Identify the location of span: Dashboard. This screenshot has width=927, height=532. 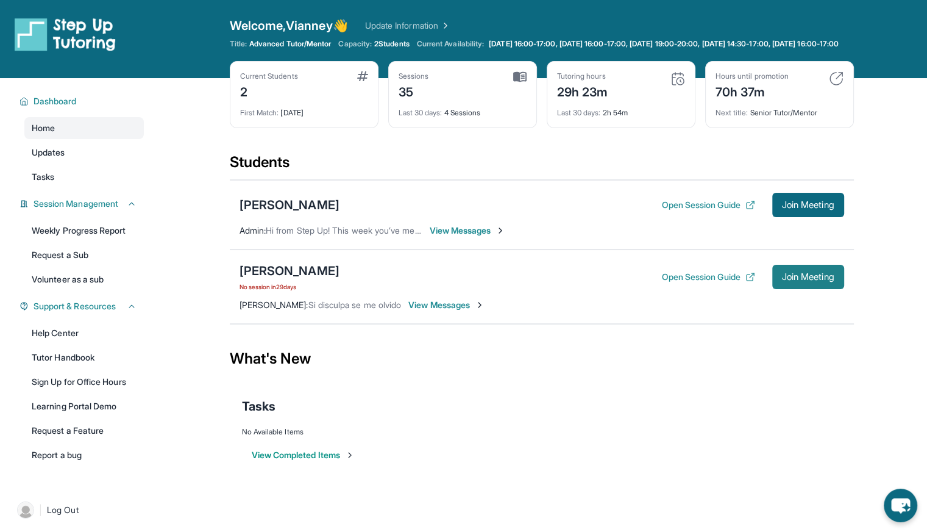
(55, 101).